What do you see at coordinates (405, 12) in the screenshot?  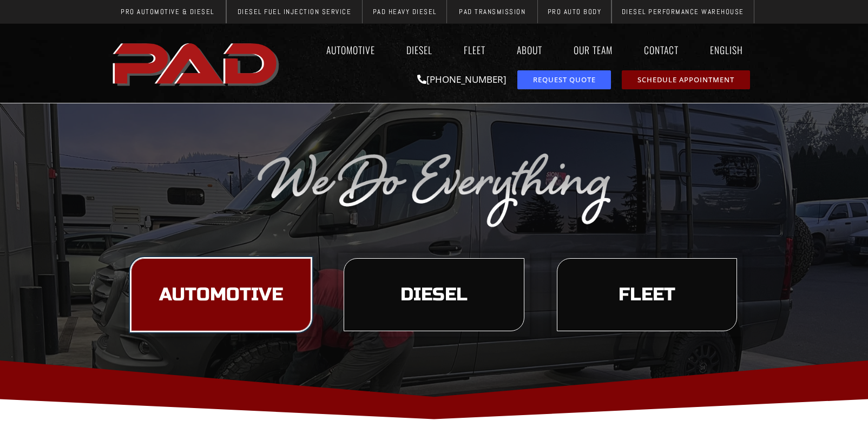 I see `span: PAD Heavy Diesel` at bounding box center [405, 12].